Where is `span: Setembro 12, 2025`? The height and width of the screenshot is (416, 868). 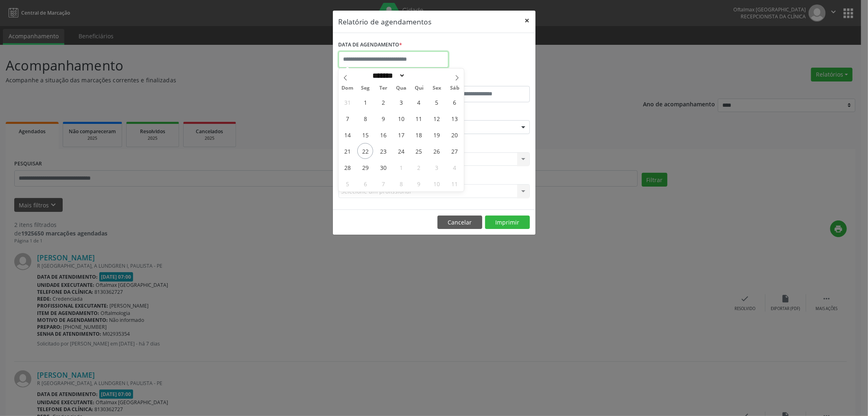 span: Setembro 12, 2025 is located at coordinates (436, 118).